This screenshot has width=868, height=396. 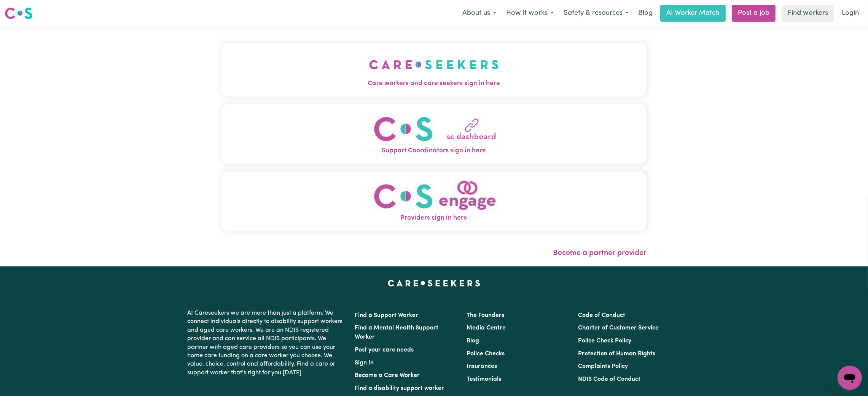 I want to click on span: Care workers and care seekers sign in here, so click(x=434, y=83).